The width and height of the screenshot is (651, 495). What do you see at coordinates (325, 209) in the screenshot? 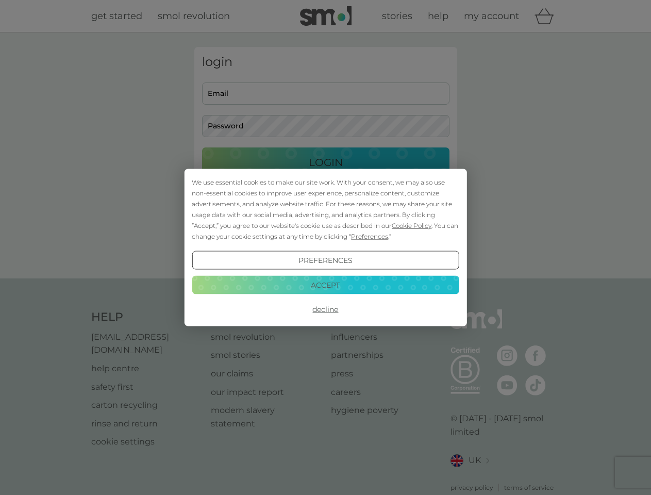
I see `div: We use essential cookies to make our site work. With your consent, we may also use non-essential ...` at bounding box center [325, 209].